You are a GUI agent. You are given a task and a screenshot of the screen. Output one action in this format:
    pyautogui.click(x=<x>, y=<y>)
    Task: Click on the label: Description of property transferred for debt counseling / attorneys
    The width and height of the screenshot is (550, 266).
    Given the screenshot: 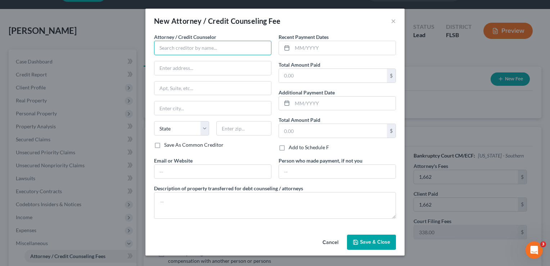 What is the action you would take?
    pyautogui.click(x=229, y=188)
    